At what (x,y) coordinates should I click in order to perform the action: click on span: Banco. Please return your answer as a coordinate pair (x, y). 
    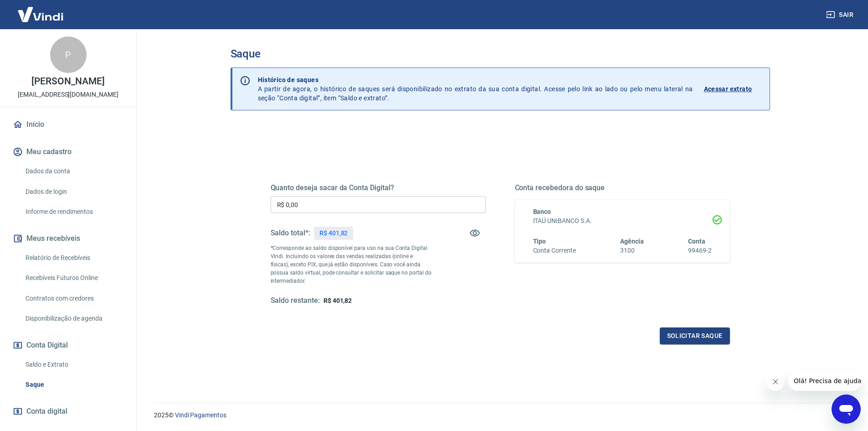
    Looking at the image, I should click on (543, 212).